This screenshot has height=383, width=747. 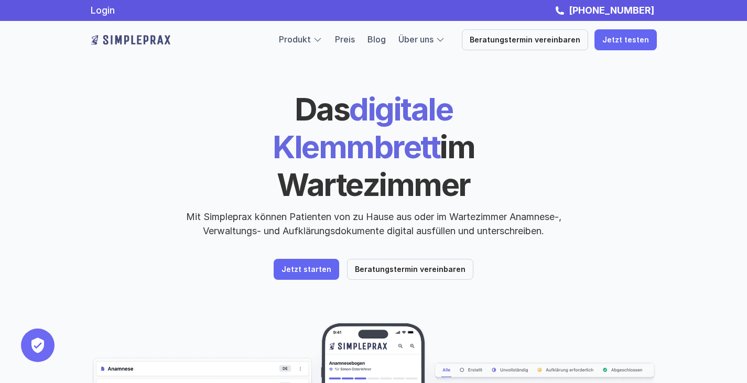 I want to click on p: Jetzt starten, so click(x=306, y=270).